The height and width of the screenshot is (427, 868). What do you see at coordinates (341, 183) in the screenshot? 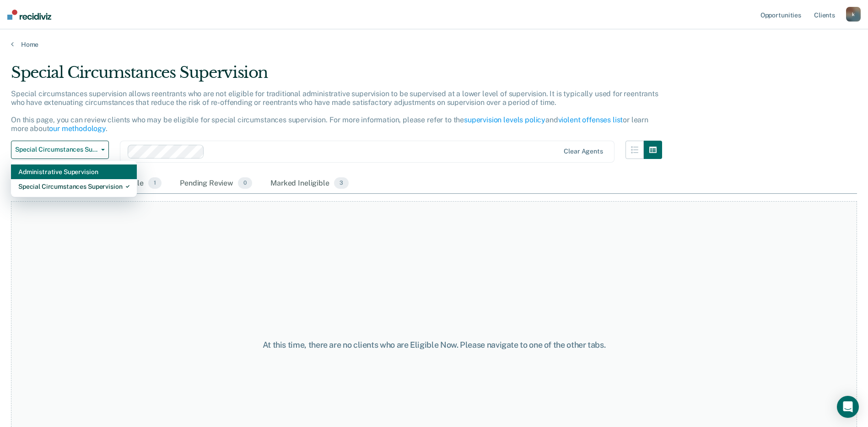
I see `span: 3` at bounding box center [341, 183].